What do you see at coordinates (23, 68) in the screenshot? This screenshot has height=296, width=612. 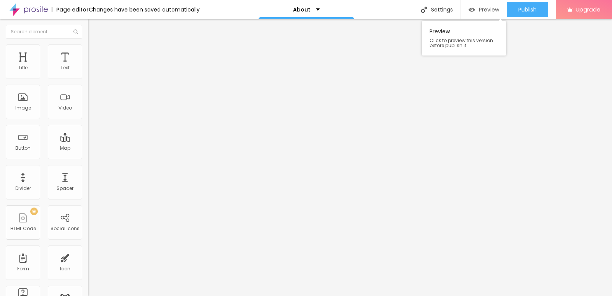 I see `div: Title` at bounding box center [23, 68].